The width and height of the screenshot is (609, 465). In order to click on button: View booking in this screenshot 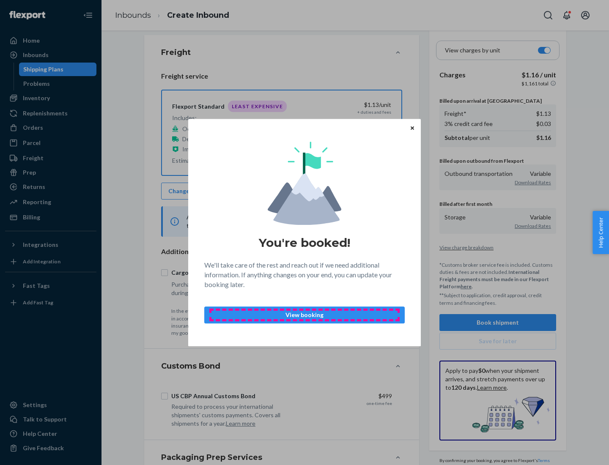, I will do `click(305, 315)`.